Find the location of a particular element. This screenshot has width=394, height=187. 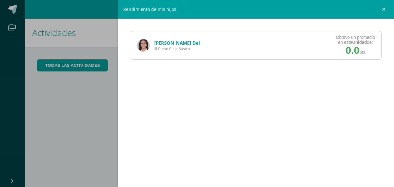

span: pts is located at coordinates (363, 52).